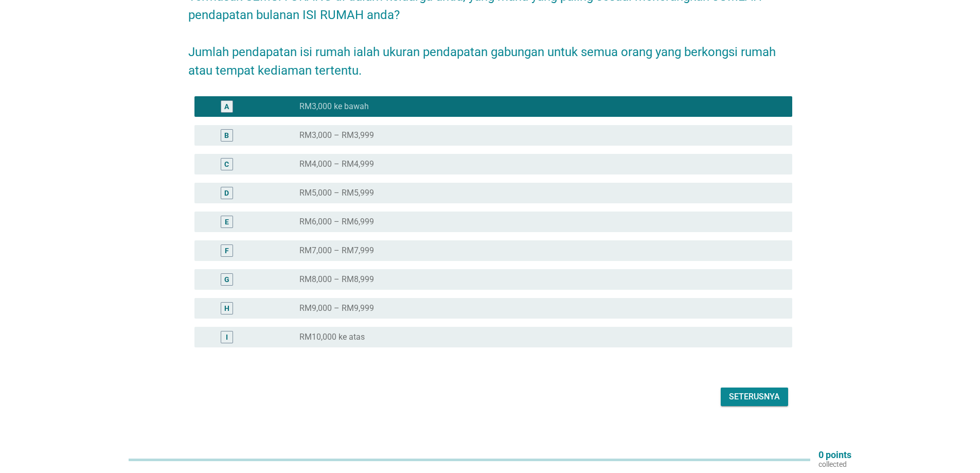 The width and height of the screenshot is (980, 473). What do you see at coordinates (227, 164) in the screenshot?
I see `div: C` at bounding box center [227, 164].